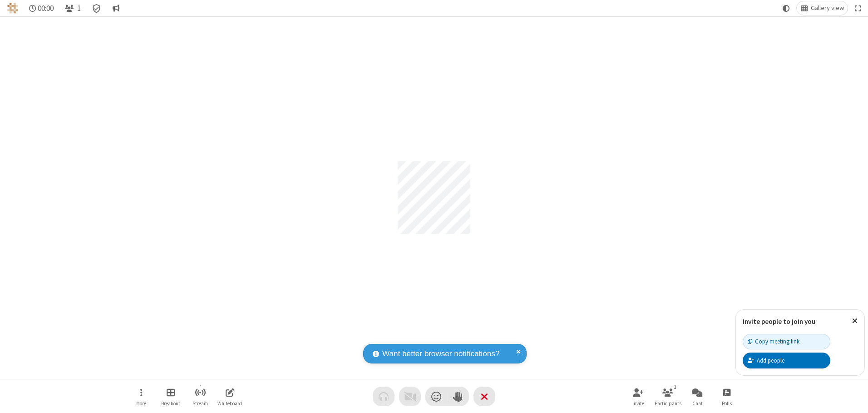 The image size is (868, 413). I want to click on button: Audio problem - check your Internet connection or call by phone, so click(384, 396).